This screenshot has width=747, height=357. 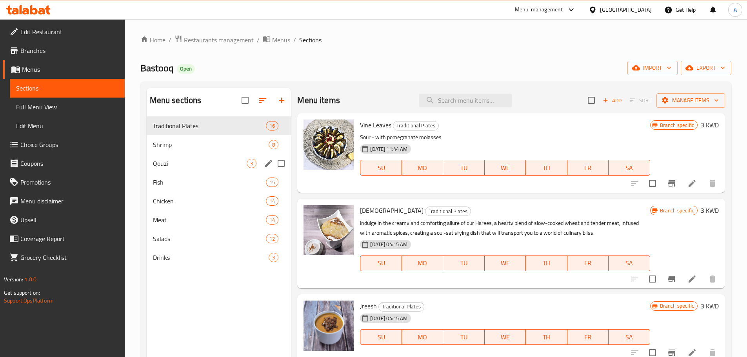 I want to click on a: Menu disclaimer, so click(x=64, y=201).